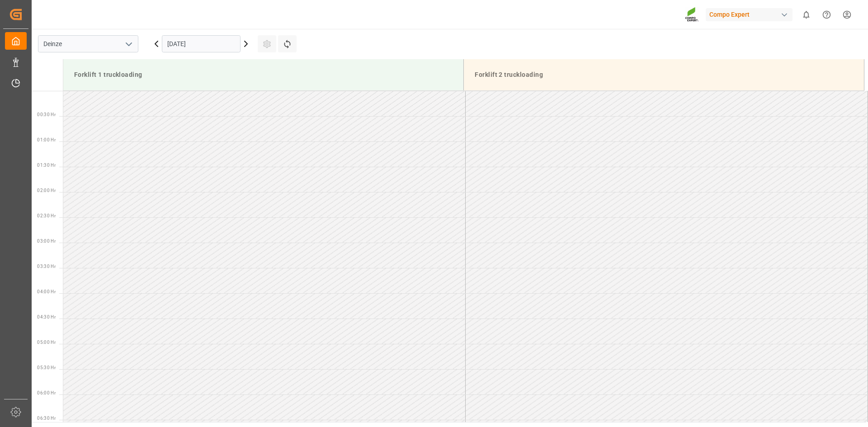 The width and height of the screenshot is (868, 427). Describe the element at coordinates (46, 418) in the screenshot. I see `span: 06:30 Hr` at that location.